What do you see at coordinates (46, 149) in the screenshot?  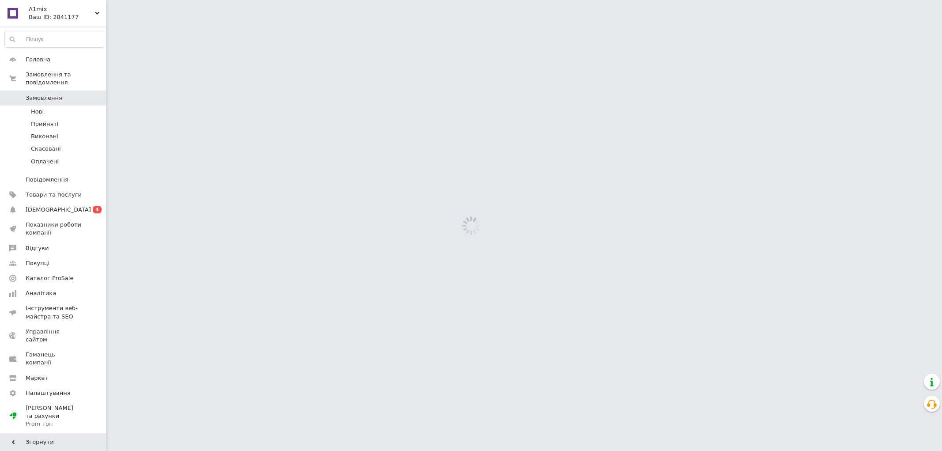 I see `span: Скасовані` at bounding box center [46, 149].